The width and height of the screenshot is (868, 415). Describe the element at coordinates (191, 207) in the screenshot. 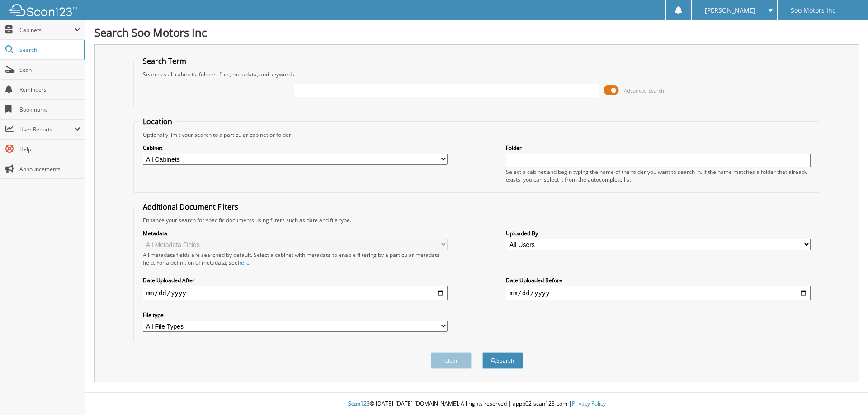

I see `legend: Additional Document Filters` at that location.